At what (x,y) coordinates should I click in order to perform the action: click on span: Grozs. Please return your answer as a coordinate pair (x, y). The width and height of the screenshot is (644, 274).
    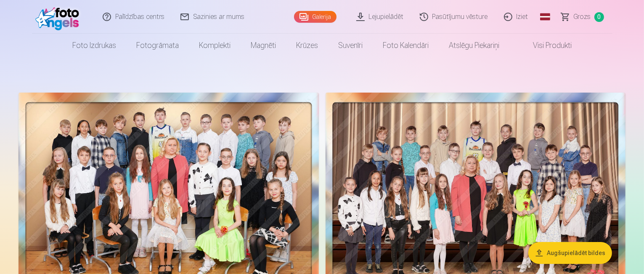
    Looking at the image, I should click on (582, 16).